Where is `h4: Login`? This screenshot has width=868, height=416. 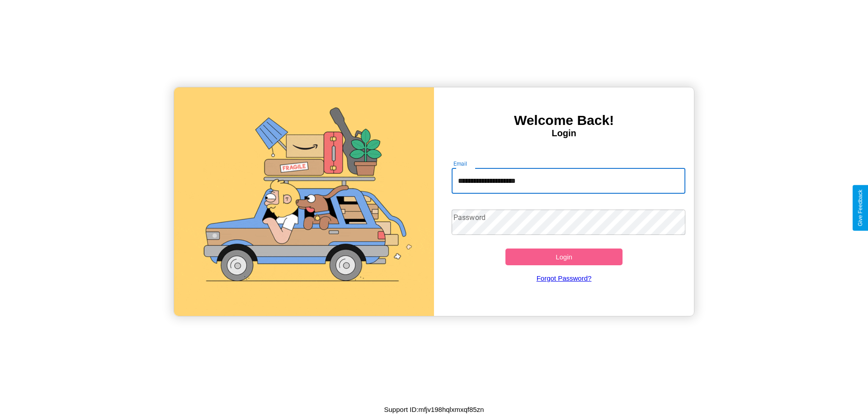 h4: Login is located at coordinates (564, 133).